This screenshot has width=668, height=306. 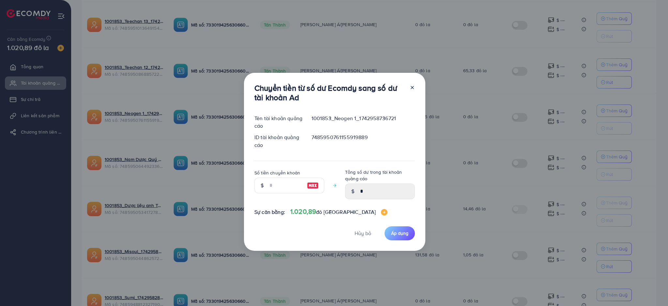 I want to click on font: Áp dụng, so click(x=400, y=233).